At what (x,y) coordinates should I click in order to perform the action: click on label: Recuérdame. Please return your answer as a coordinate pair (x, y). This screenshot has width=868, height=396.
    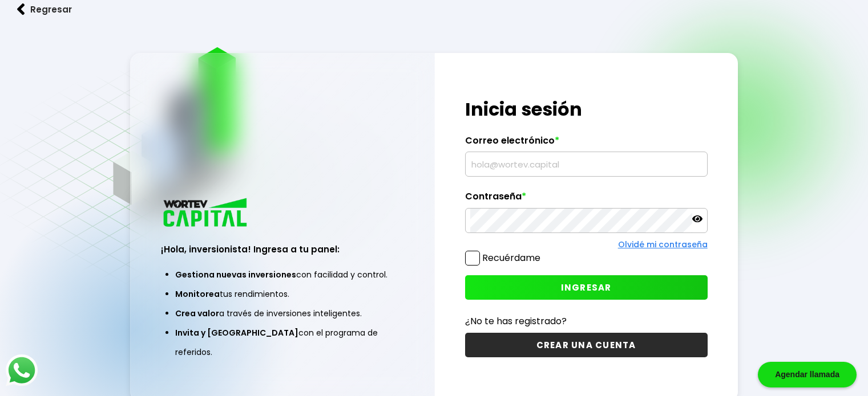
    Looking at the image, I should click on (512, 258).